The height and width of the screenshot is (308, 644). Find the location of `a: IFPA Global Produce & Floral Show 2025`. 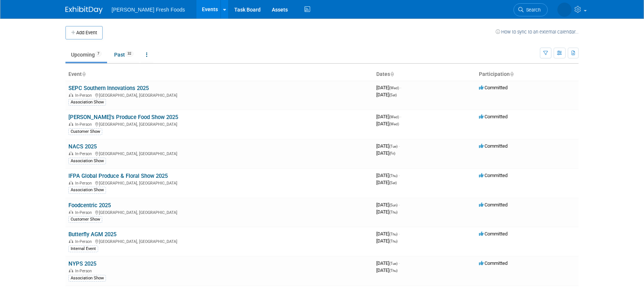

a: IFPA Global Produce & Floral Show 2025 is located at coordinates (118, 176).